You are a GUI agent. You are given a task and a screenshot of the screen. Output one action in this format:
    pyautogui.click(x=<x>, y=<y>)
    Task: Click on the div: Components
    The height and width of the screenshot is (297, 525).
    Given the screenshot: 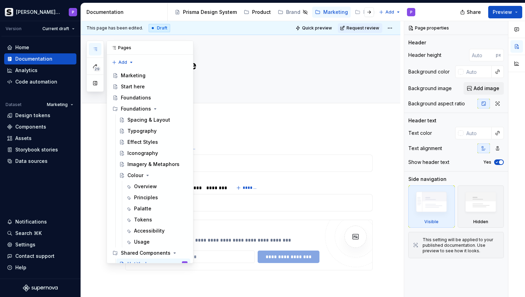 What is the action you would take?
    pyautogui.click(x=31, y=127)
    